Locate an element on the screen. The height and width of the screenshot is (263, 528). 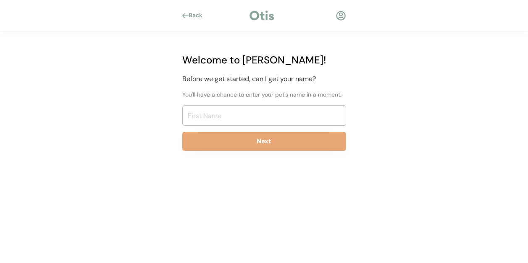
button: Next is located at coordinates (264, 141).